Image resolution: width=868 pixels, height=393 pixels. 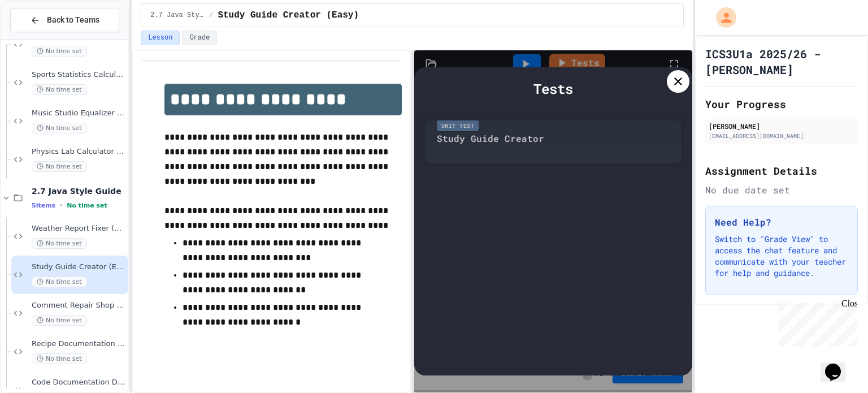 What do you see at coordinates (78, 382) in the screenshot?
I see `span: Code Documentation Detective (Hard)` at bounding box center [78, 382].